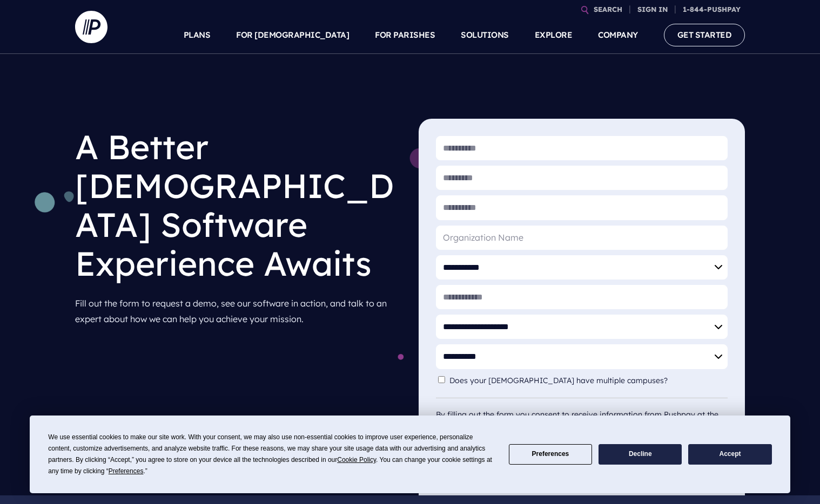 The image size is (820, 504). Describe the element at coordinates (126, 471) in the screenshot. I see `span: Preferences` at that location.